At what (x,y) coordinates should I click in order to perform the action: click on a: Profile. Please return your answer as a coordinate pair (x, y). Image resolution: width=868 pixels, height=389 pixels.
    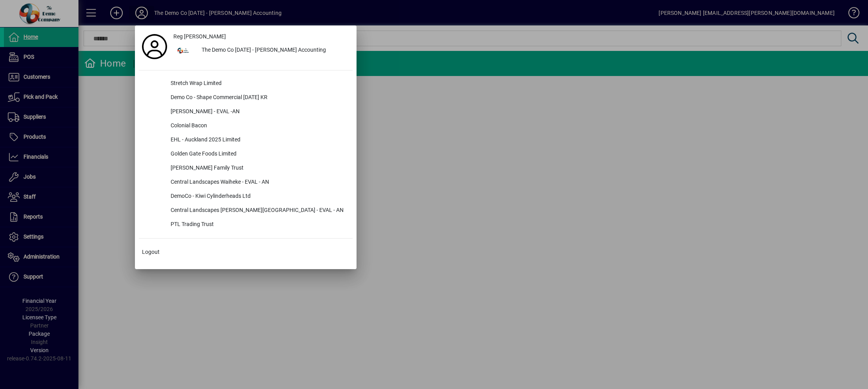
    Looking at the image, I should click on (154, 47).